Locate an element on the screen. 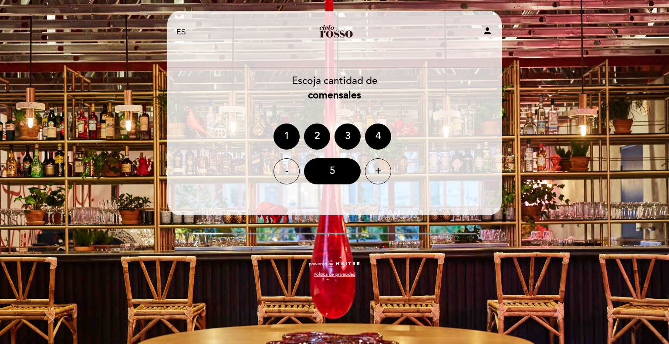 The width and height of the screenshot is (669, 344). div: 2 is located at coordinates (317, 137).